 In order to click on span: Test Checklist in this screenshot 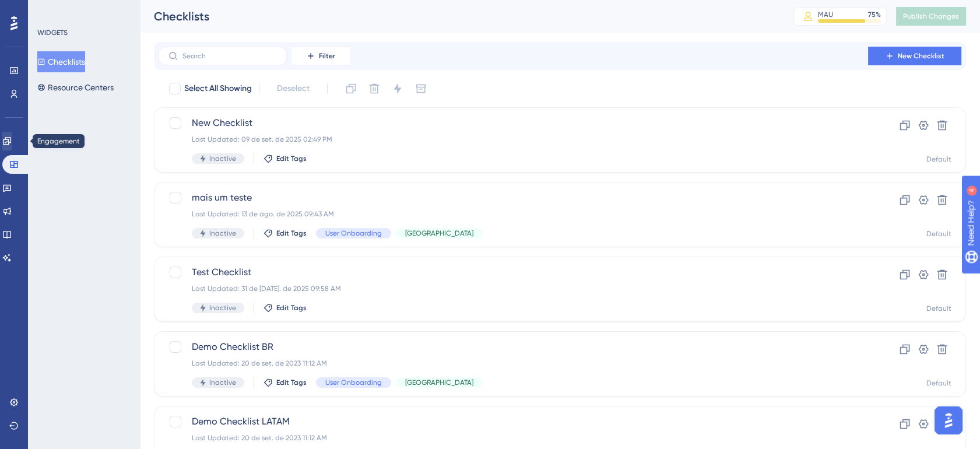, I will do `click(513, 272)`.